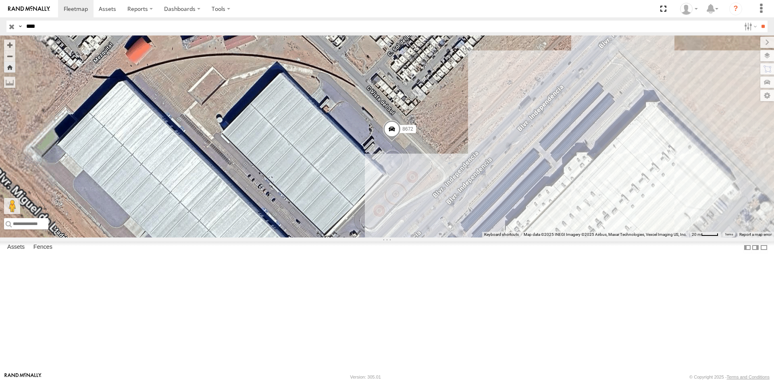 This screenshot has width=774, height=381. I want to click on button: Zoom Home, so click(10, 67).